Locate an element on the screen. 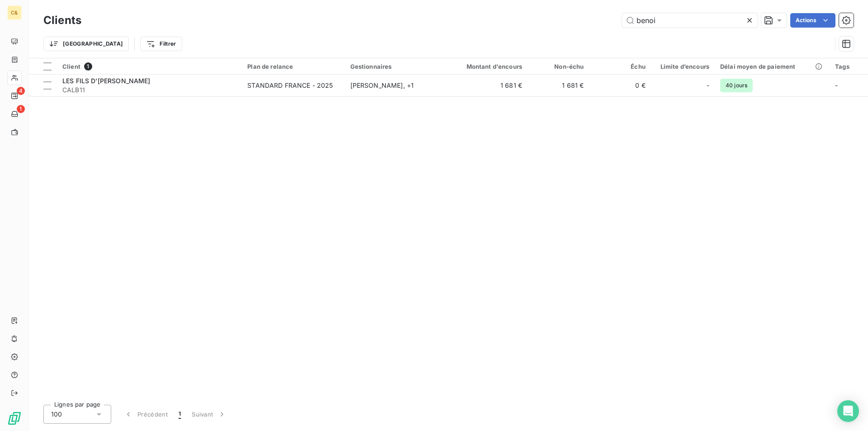 Image resolution: width=868 pixels, height=431 pixels. div: Limite d’encours is located at coordinates (683, 66).